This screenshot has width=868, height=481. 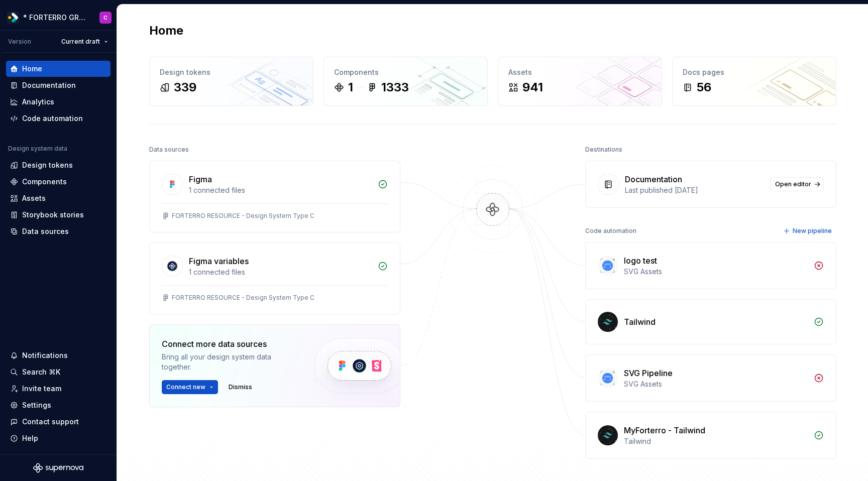 What do you see at coordinates (641, 260) in the screenshot?
I see `div: logo test` at bounding box center [641, 260].